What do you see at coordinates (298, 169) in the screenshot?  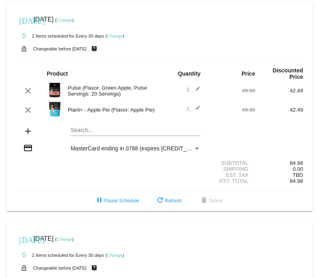 I see `span: 0.00` at bounding box center [298, 169].